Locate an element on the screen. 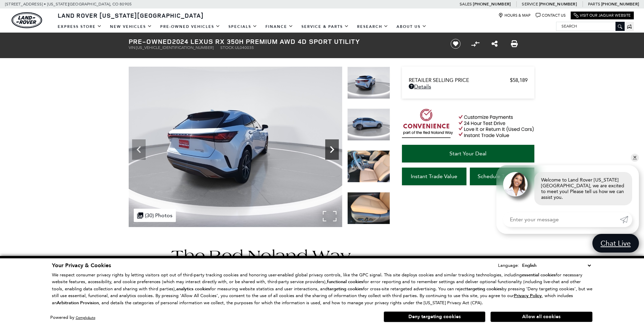 This screenshot has height=327, width=644. span: Service is located at coordinates (530, 4).